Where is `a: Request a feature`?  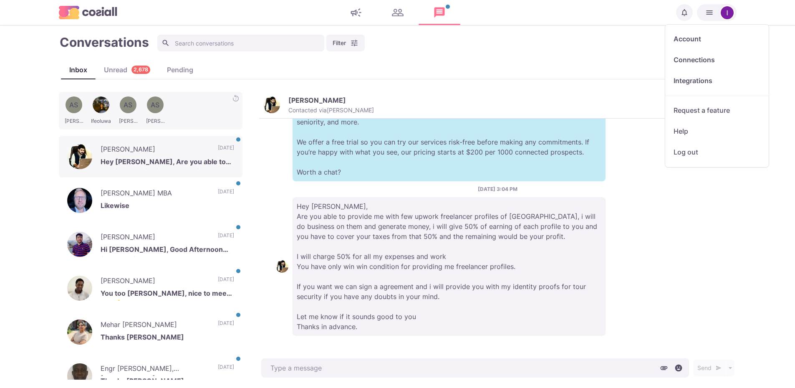 a: Request a feature is located at coordinates (717, 111).